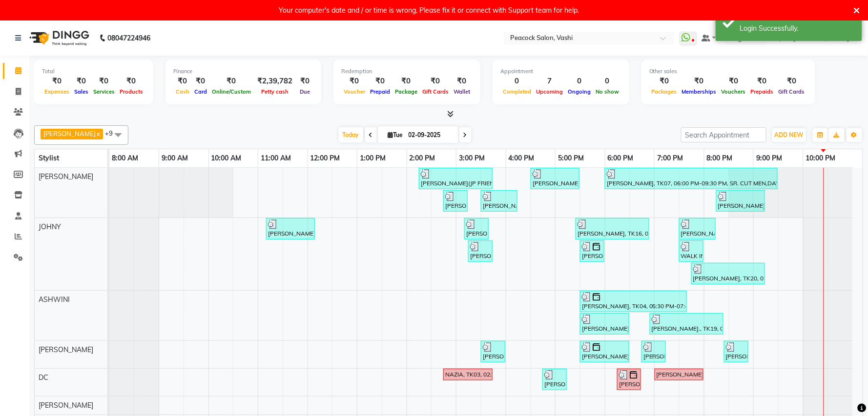  What do you see at coordinates (129, 38) in the screenshot?
I see `b: 08047224946` at bounding box center [129, 38].